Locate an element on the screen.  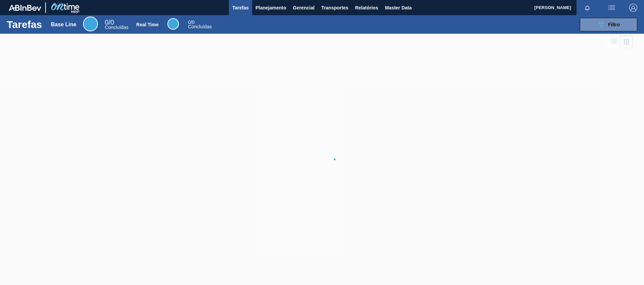
button: Notificações is located at coordinates (587, 8).